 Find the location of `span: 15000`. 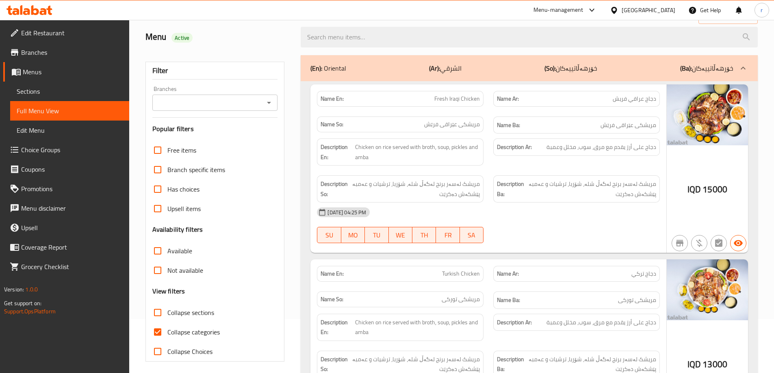

span: 15000 is located at coordinates (715, 189).